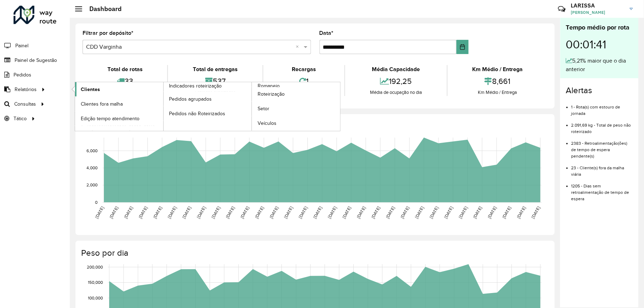 The image size is (644, 308). What do you see at coordinates (263, 108) in the screenshot?
I see `span: Setor` at bounding box center [263, 108].